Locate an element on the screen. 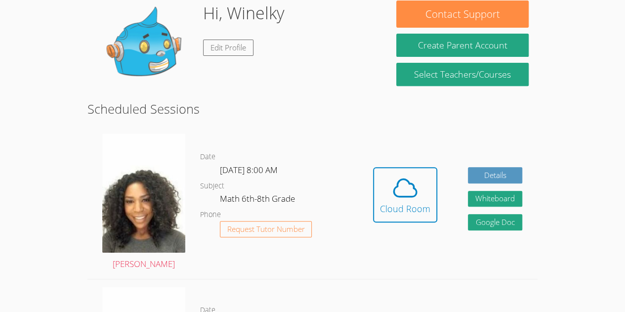 Image resolution: width=625 pixels, height=312 pixels. a: Edit Profile is located at coordinates (228, 47).